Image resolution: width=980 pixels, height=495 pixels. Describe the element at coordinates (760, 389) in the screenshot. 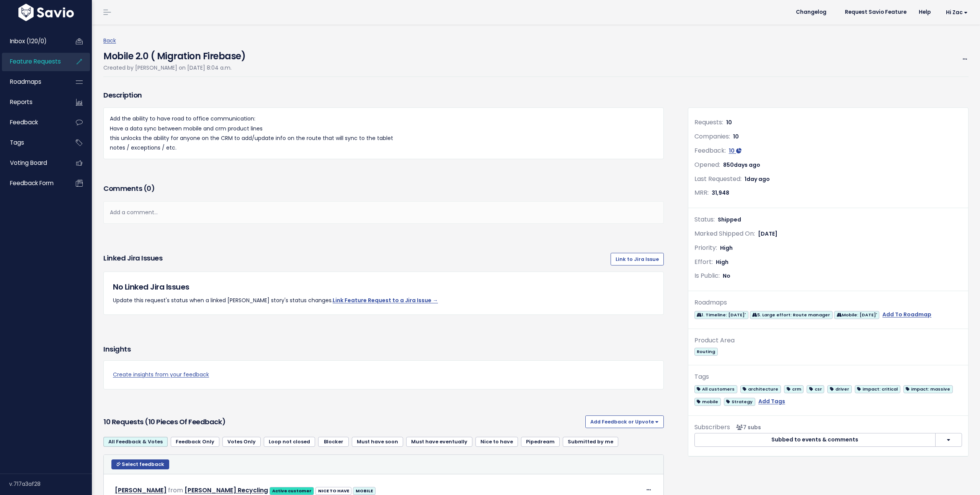

I see `span: architecture` at that location.